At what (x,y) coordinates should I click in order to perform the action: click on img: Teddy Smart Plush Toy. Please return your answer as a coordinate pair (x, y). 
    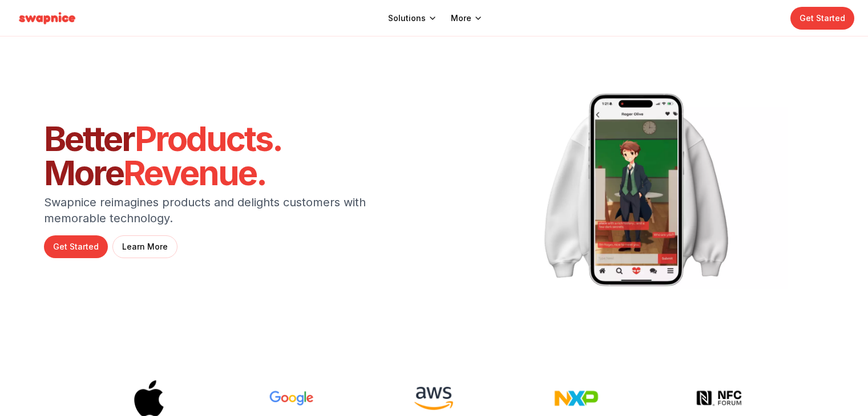
    Looking at the image, I should click on (636, 190).